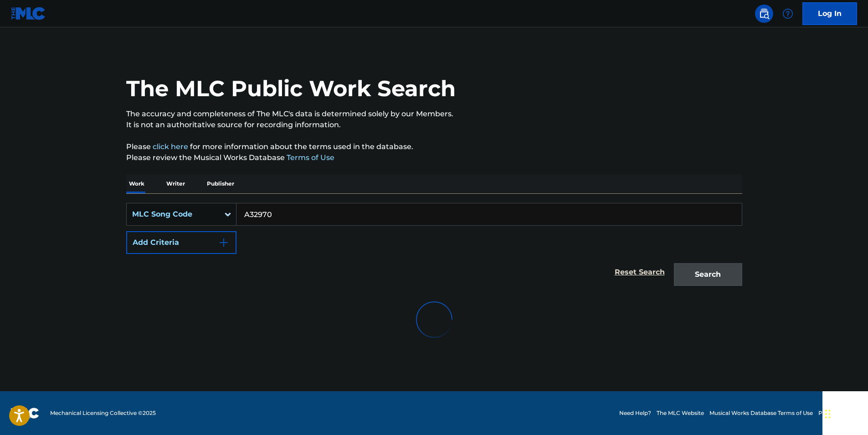 Image resolution: width=868 pixels, height=435 pixels. I want to click on div: Help, so click(788, 14).